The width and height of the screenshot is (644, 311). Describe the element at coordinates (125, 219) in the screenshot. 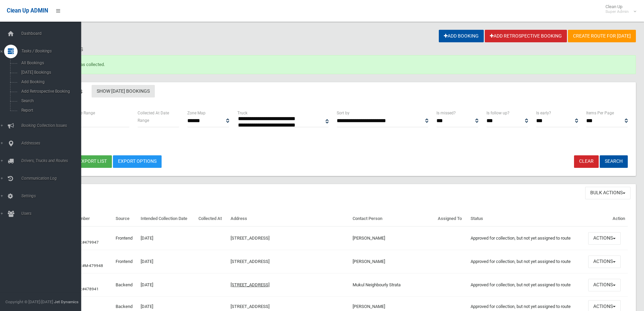

I see `th: Source` at that location.